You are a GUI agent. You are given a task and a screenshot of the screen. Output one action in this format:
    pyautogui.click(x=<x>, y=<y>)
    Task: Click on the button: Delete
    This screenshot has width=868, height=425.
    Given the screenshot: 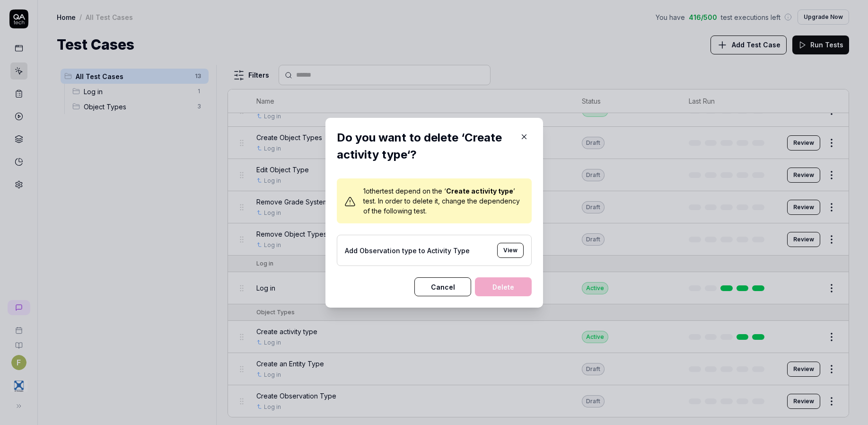 What is the action you would take?
    pyautogui.click(x=503, y=287)
    